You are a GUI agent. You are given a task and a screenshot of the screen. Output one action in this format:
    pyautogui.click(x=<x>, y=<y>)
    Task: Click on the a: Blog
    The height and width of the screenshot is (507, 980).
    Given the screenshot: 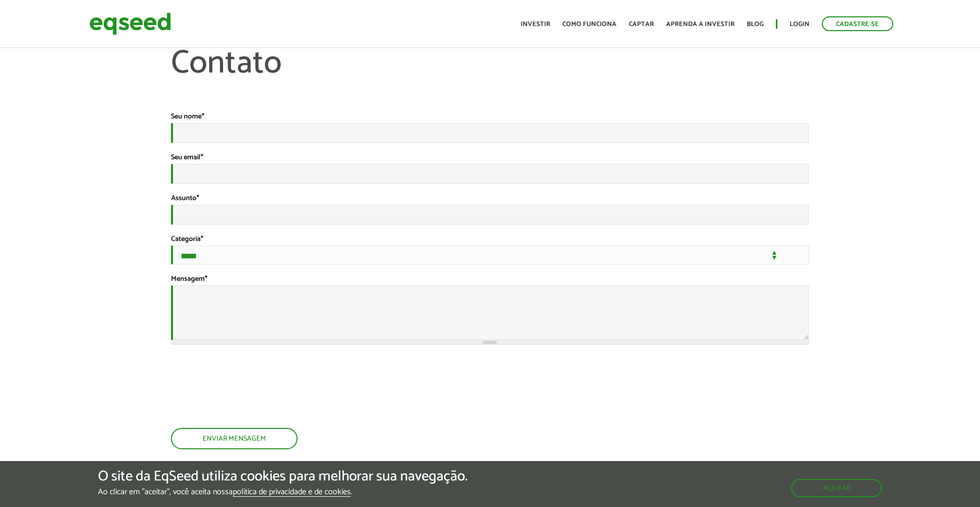 What is the action you would take?
    pyautogui.click(x=755, y=24)
    